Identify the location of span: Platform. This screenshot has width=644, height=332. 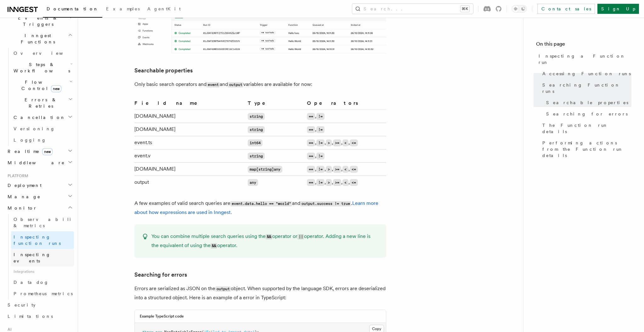
(17, 176).